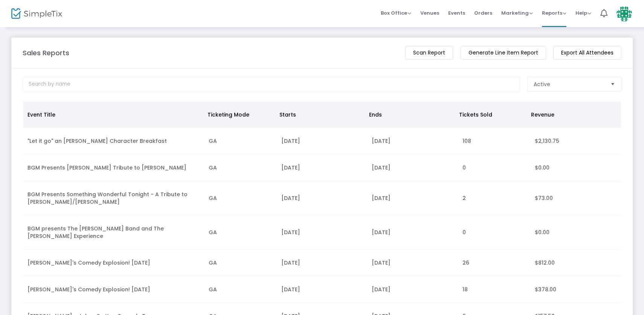  I want to click on th: Ticketing Mode, so click(239, 115).